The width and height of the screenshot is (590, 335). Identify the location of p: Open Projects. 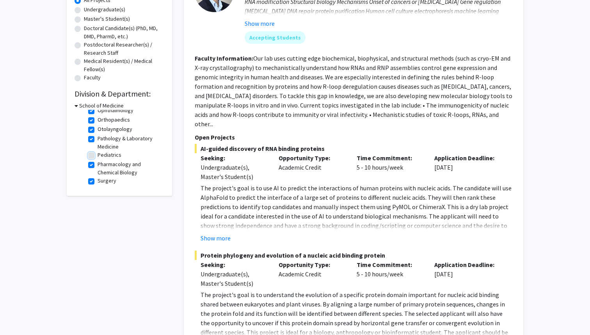
(354, 137).